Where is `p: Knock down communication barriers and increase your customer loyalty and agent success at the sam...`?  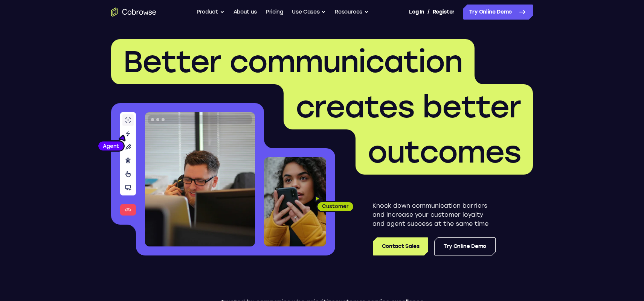 p: Knock down communication barriers and increase your customer loyalty and agent success at the sam... is located at coordinates (434, 215).